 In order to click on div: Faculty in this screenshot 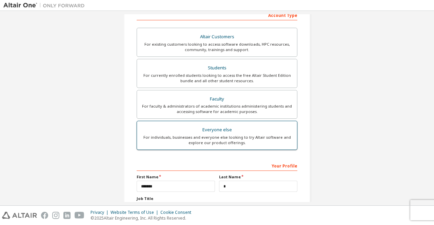, I will do `click(217, 99)`.